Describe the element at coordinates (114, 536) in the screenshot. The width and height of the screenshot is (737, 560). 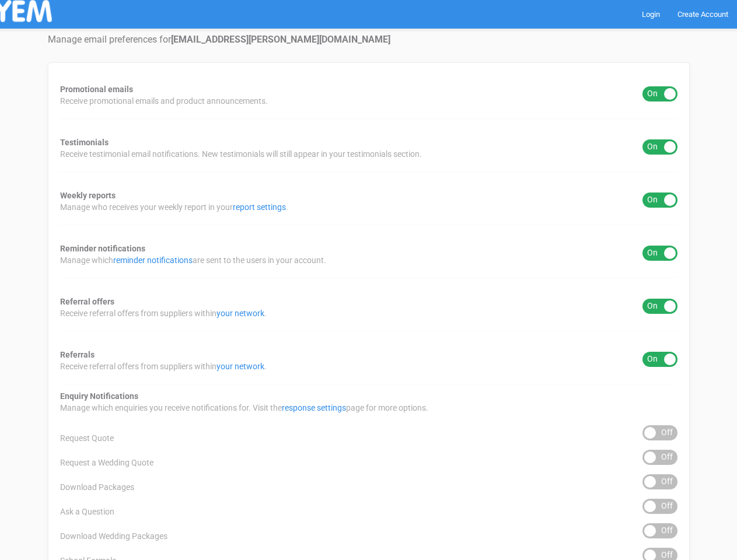
I see `span: Download Wedding Packages` at that location.